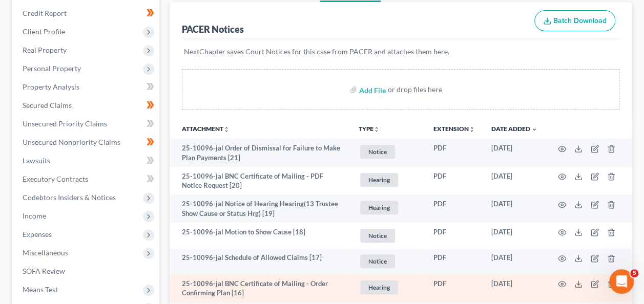  I want to click on a: Unsecured Priority Claims, so click(87, 124).